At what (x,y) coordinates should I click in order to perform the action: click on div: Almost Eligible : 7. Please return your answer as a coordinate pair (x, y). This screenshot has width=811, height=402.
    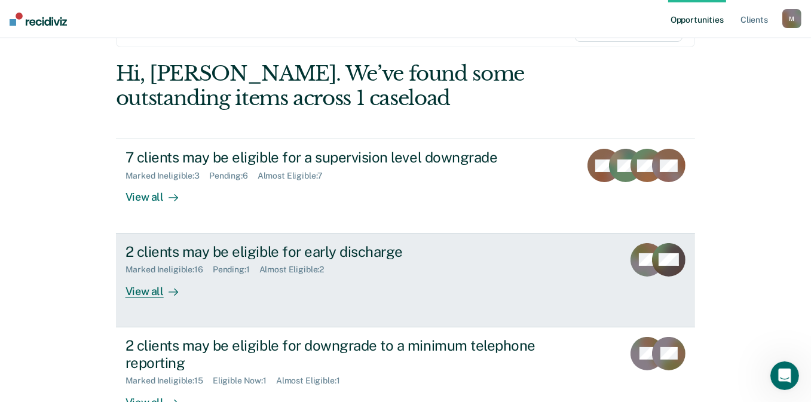
    Looking at the image, I should click on (295, 176).